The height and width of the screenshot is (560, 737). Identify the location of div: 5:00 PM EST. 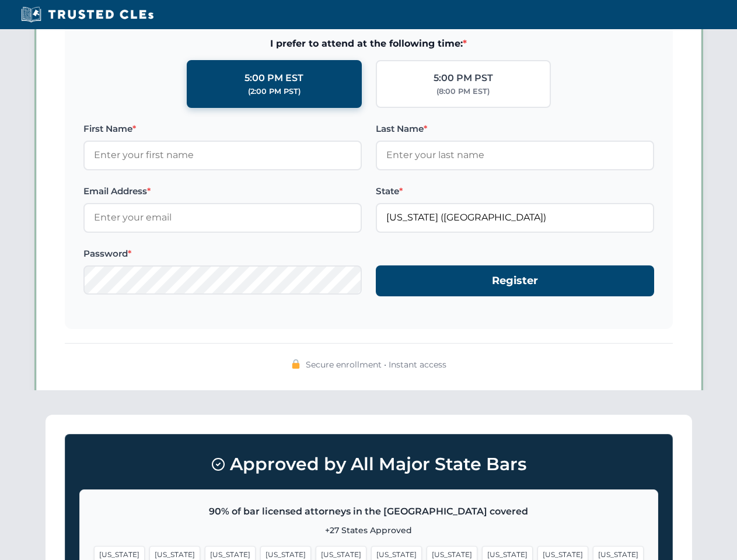
(274, 78).